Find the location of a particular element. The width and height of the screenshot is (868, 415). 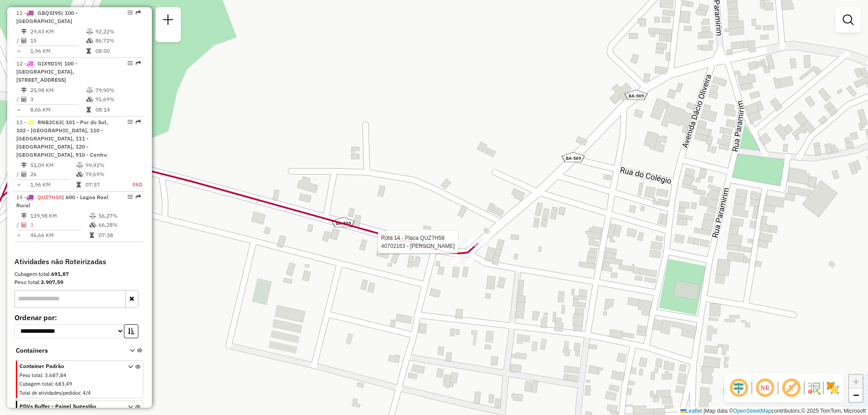

div: Map data © contributors,© 2025 TomTom, Microsoft is located at coordinates (773, 411).